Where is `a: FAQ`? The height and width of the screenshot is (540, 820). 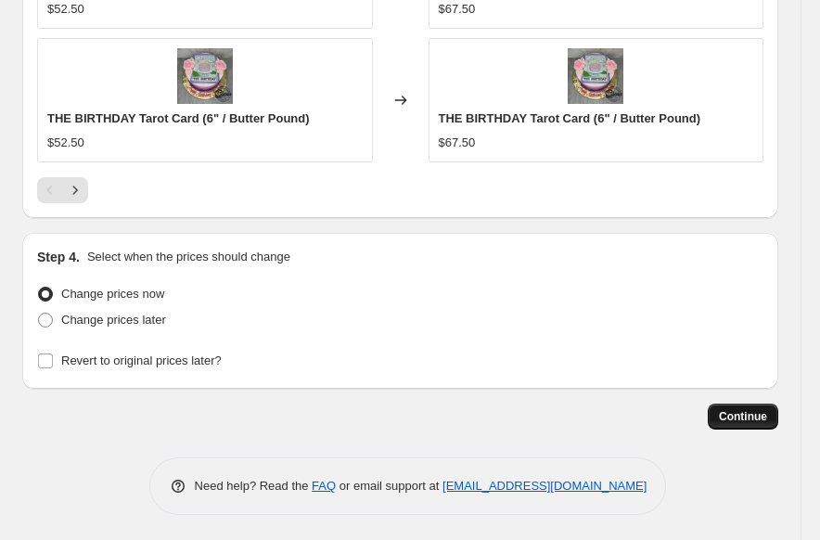
a: FAQ is located at coordinates (324, 485).